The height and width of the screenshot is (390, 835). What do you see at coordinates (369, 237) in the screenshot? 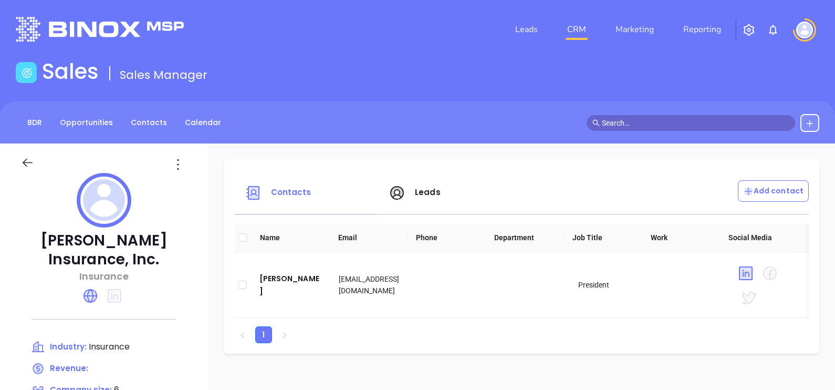
I see `th: Email` at bounding box center [369, 237].